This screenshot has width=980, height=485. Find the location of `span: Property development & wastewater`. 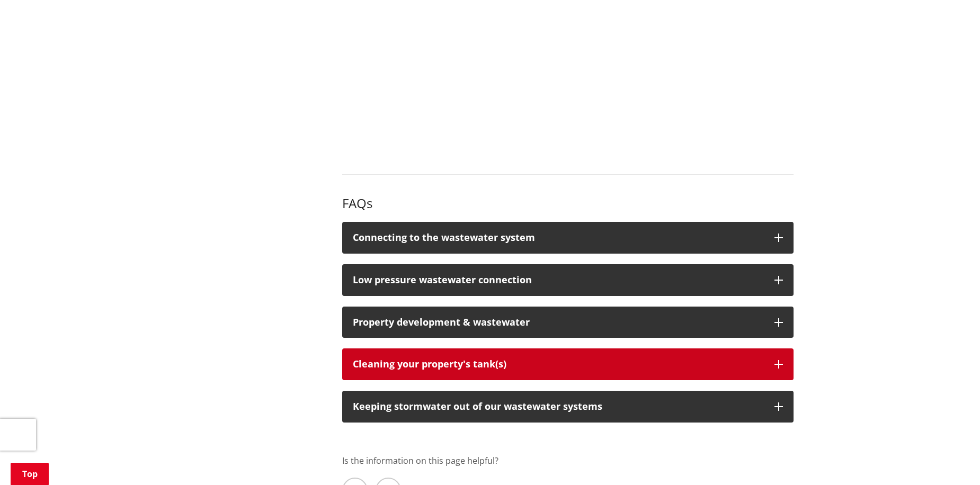

span: Property development & wastewater is located at coordinates (441, 322).